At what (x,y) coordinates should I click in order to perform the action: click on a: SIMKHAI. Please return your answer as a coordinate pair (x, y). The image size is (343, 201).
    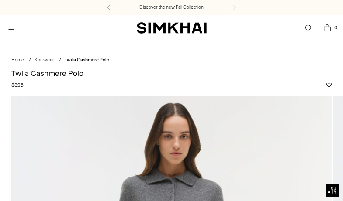
    Looking at the image, I should click on (171, 28).